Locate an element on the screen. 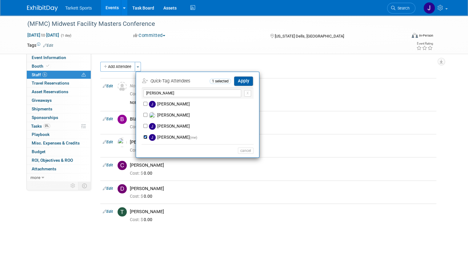 The height and width of the screenshot is (254, 468). img: Jeff Meslow is located at coordinates (429, 8).